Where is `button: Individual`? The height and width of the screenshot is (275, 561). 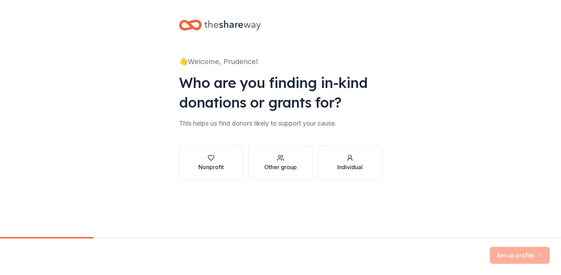
button: Individual is located at coordinates (350, 163).